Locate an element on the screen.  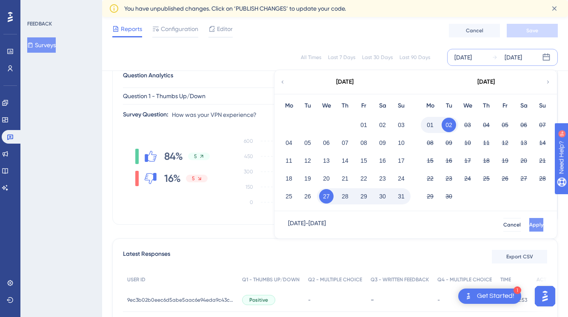
span: Q4 - MULTIPLE CHOICE is located at coordinates (465, 280).